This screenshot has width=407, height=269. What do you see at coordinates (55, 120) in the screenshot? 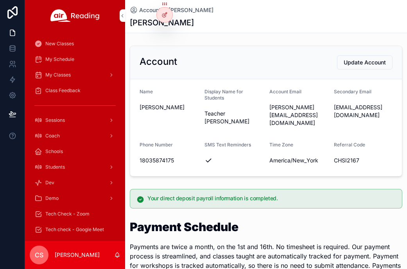
I see `span: Sessions` at bounding box center [55, 120].